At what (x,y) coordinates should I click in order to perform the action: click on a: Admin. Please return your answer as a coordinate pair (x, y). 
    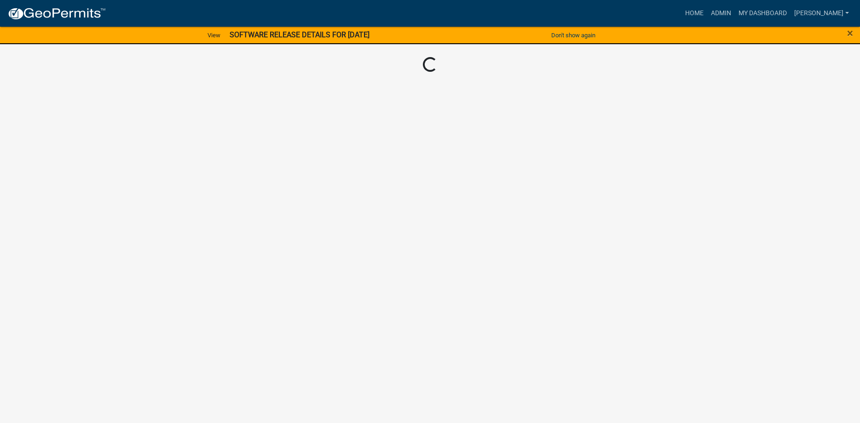
    Looking at the image, I should click on (721, 13).